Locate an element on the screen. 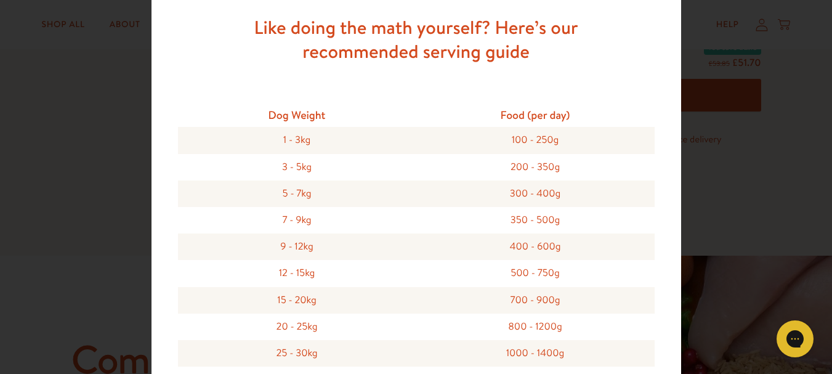  div: 5 - 7kg is located at coordinates (297, 193).